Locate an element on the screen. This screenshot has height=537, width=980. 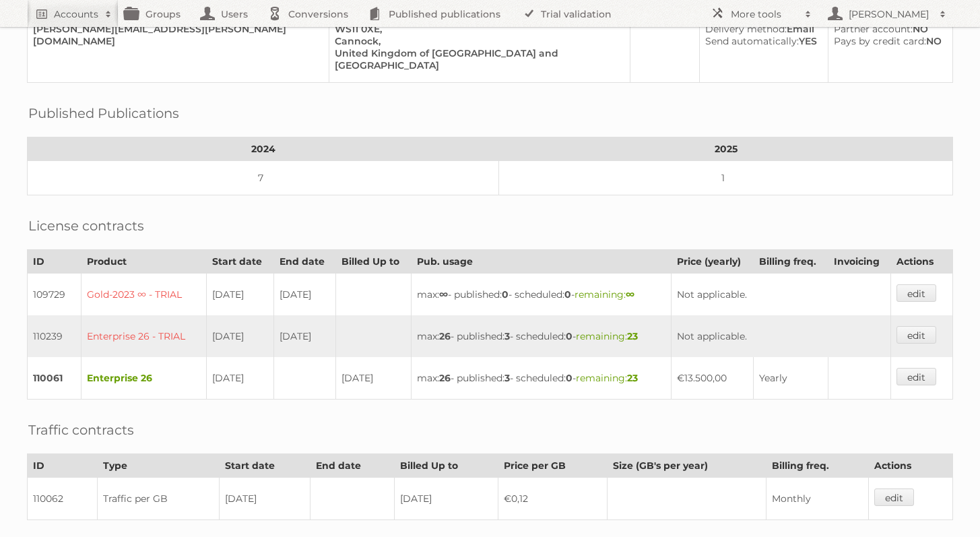
th: Pub. usage is located at coordinates (542, 262).